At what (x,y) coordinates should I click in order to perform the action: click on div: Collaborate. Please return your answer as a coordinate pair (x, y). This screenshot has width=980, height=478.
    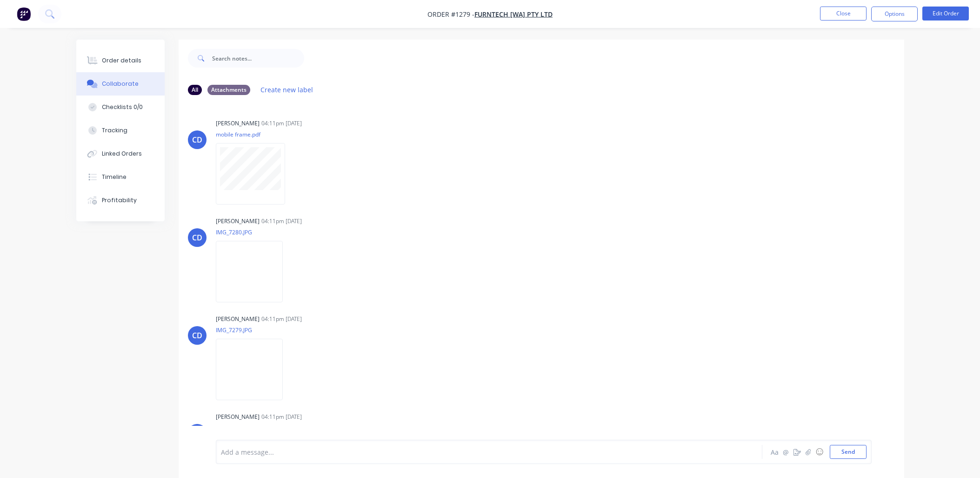
    Looking at the image, I should click on (120, 84).